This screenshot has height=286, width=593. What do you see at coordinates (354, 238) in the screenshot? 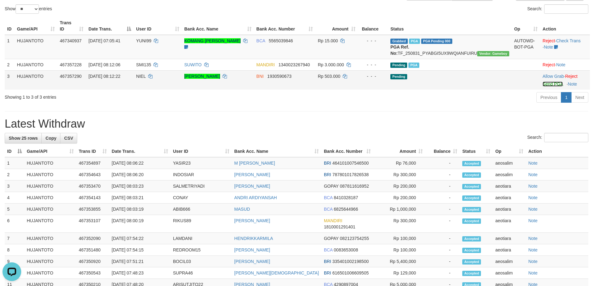
I see `span: Copy 082123754255 to clipboard` at bounding box center [354, 238].